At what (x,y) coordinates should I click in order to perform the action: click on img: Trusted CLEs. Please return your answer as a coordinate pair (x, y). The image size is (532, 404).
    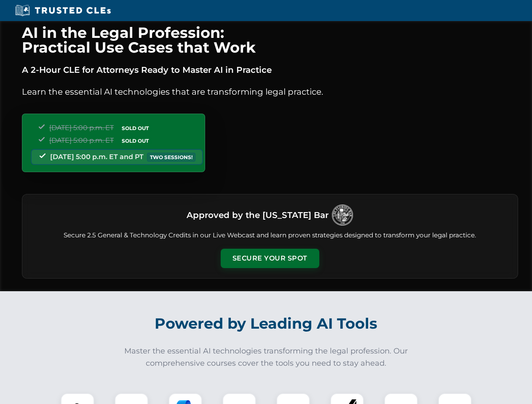
    Looking at the image, I should click on (63, 11).